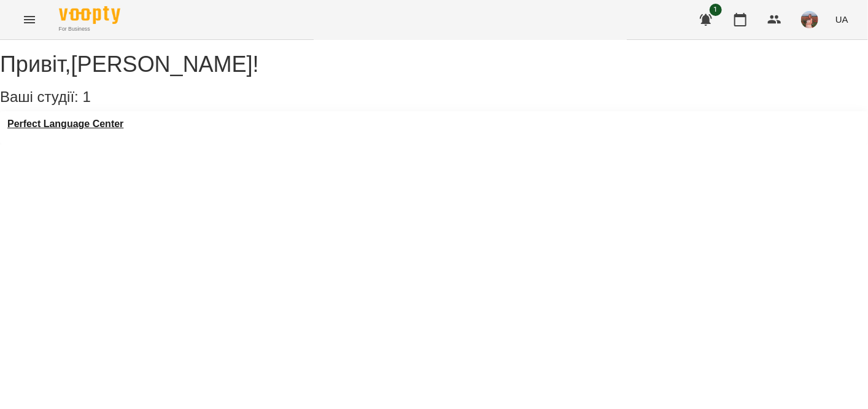 Image resolution: width=868 pixels, height=409 pixels. Describe the element at coordinates (841, 19) in the screenshot. I see `button: UA` at that location.